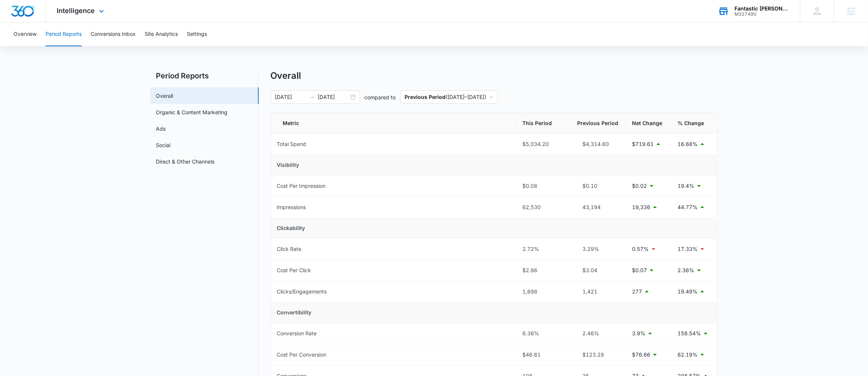 The width and height of the screenshot is (868, 376). What do you see at coordinates (162, 128) in the screenshot?
I see `a: Ads` at bounding box center [162, 128].